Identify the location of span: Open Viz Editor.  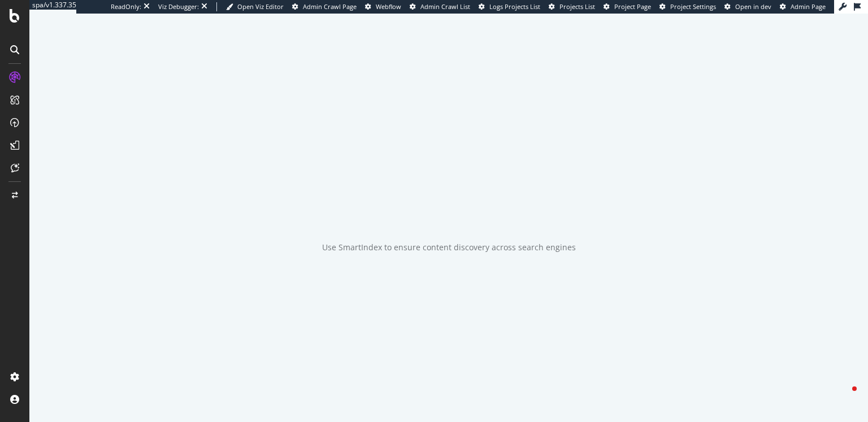
(260, 6).